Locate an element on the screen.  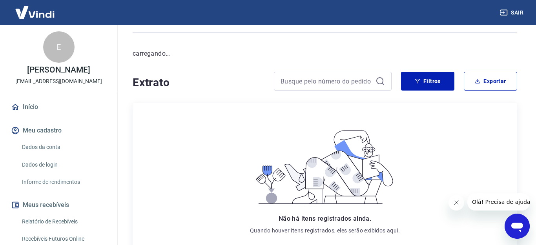
button: Meu cadastro is located at coordinates (59, 131).